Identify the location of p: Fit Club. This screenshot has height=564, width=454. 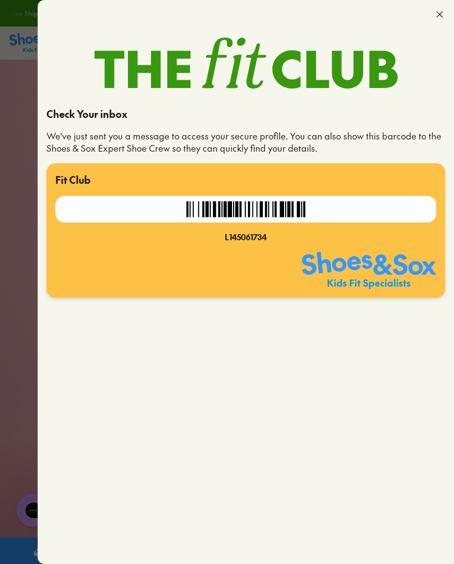
(246, 179).